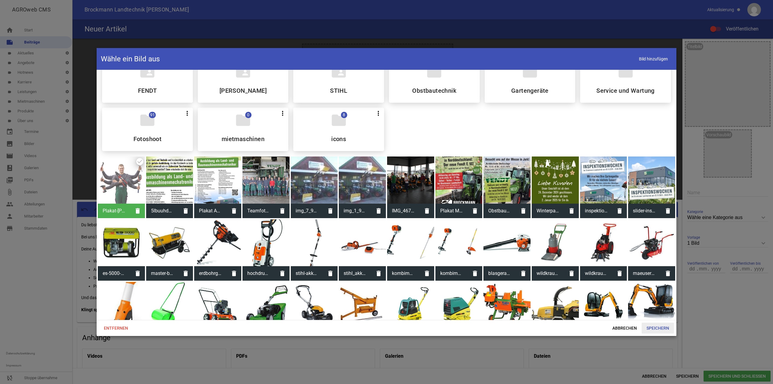 The height and width of the screenshot is (384, 773). I want to click on span: img_1_9132037043812575_big.jpg, so click(355, 211).